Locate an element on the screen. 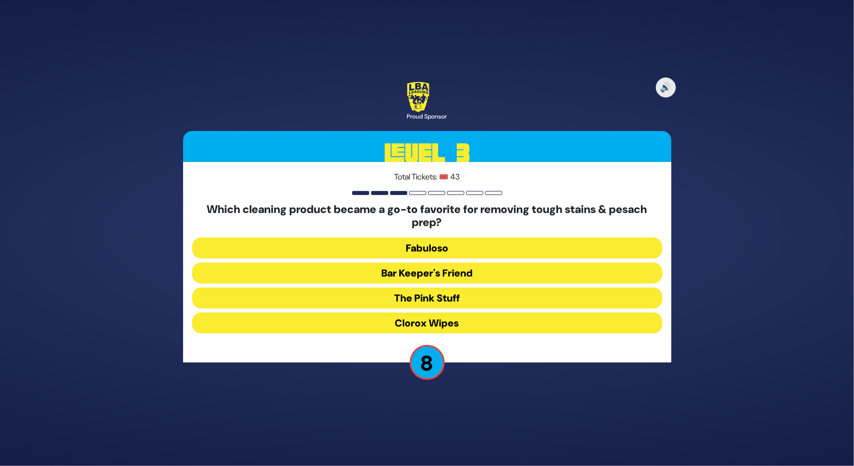 Image resolution: width=854 pixels, height=466 pixels. button: Bar Keeper's Friend is located at coordinates (427, 273).